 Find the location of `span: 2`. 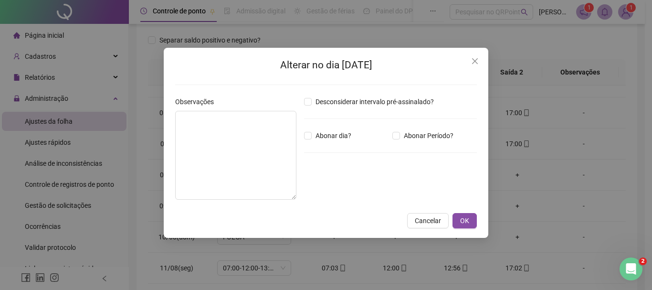

span: 2 is located at coordinates (643, 261).